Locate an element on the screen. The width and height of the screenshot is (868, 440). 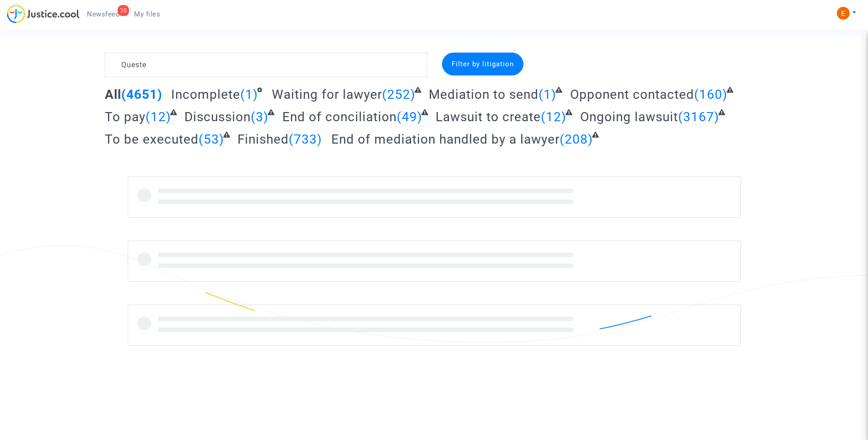
span: To pay is located at coordinates (125, 117).